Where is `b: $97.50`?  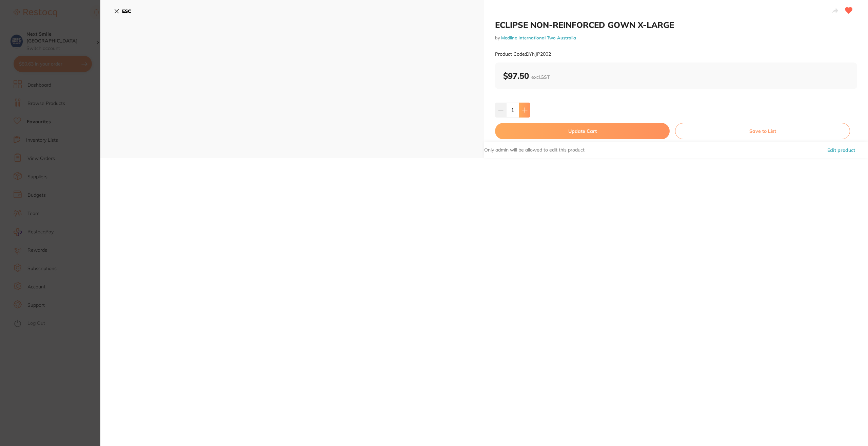
b: $97.50 is located at coordinates (527, 76).